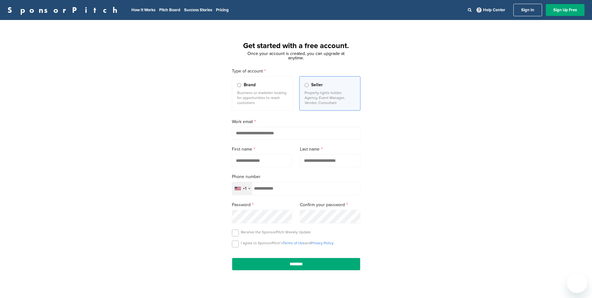 The height and width of the screenshot is (298, 592). Describe the element at coordinates (296, 46) in the screenshot. I see `h1: Get started with a free account.` at that location.